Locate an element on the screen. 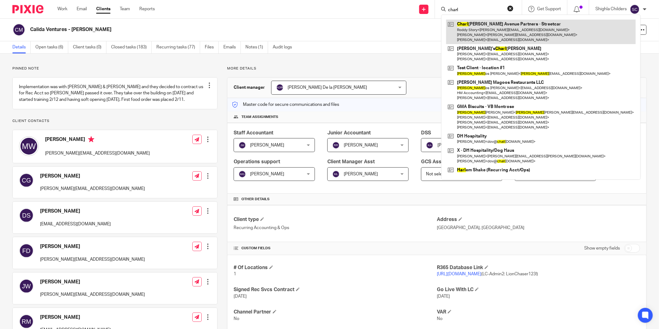  a: Team is located at coordinates (125, 9).